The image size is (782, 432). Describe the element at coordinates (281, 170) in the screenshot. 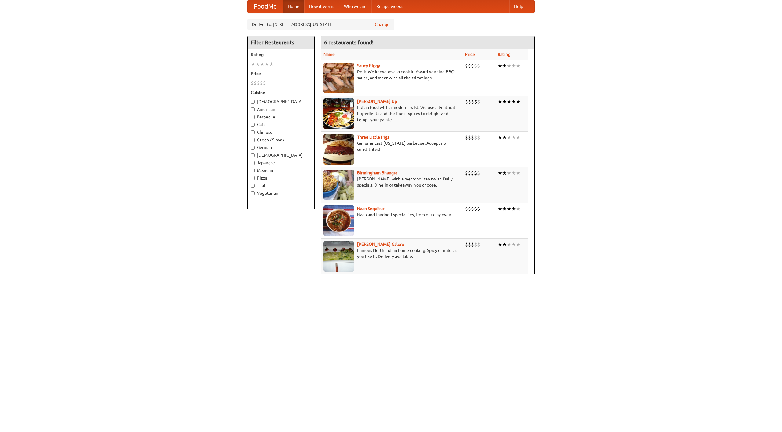

I see `label: Mexican` at that location.